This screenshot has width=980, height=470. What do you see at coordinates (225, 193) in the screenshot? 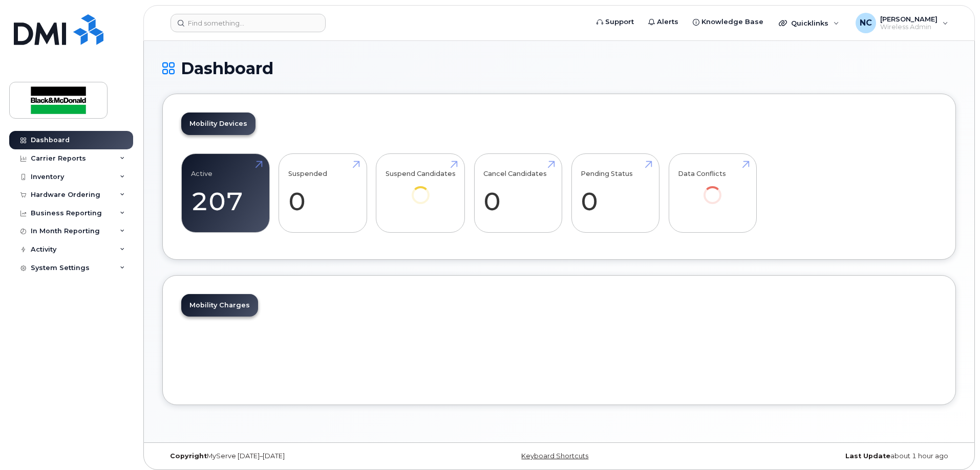
I see `a: Active 207` at bounding box center [225, 193].